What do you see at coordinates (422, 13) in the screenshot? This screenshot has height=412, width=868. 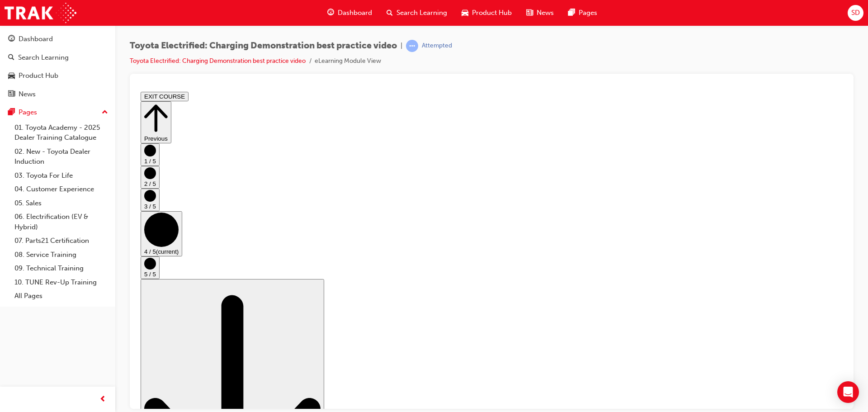 I see `span: Search Learning` at bounding box center [422, 13].